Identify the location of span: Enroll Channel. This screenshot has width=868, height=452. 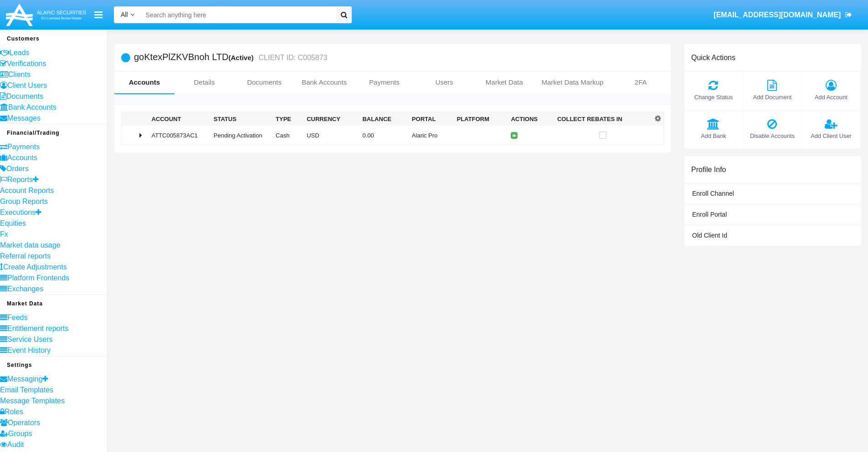
(713, 194).